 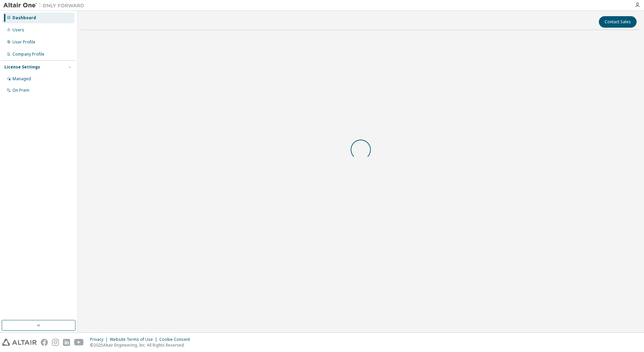 I want to click on button: Contact Sales, so click(x=618, y=22).